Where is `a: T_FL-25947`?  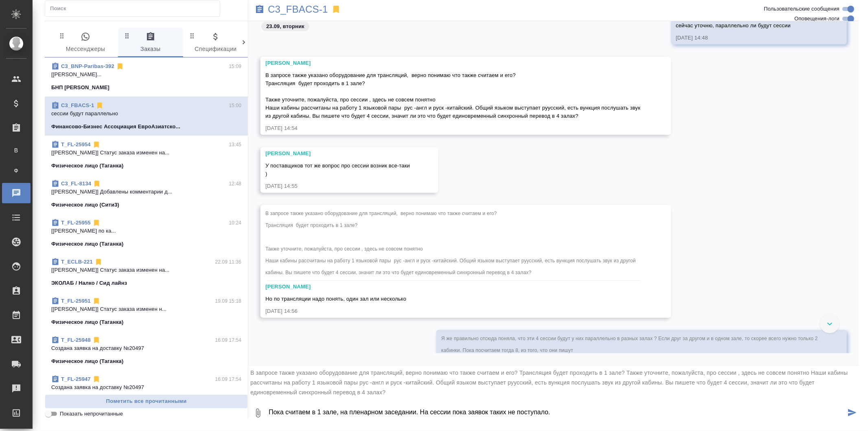
a: T_FL-25947 is located at coordinates (75, 378).